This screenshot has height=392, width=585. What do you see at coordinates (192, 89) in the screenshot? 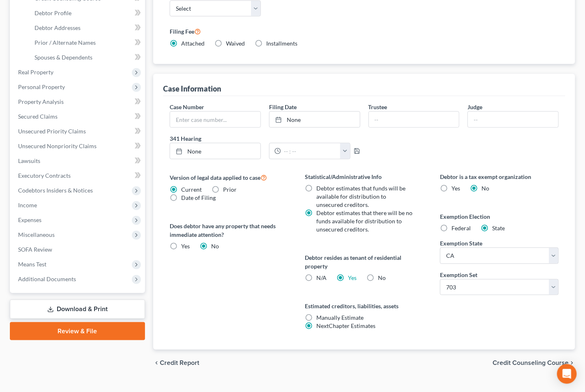
I see `div: Case Information` at bounding box center [192, 89].